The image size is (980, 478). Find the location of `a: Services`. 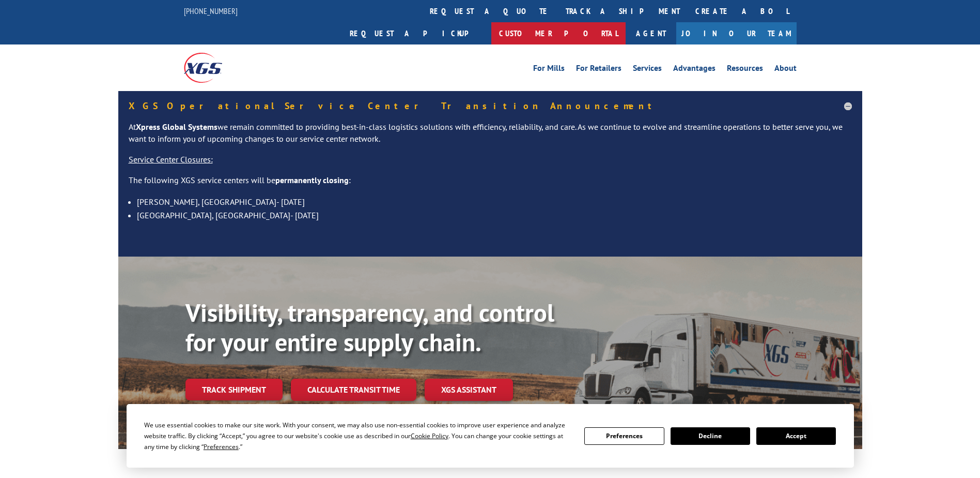

a: Services is located at coordinates (647, 70).